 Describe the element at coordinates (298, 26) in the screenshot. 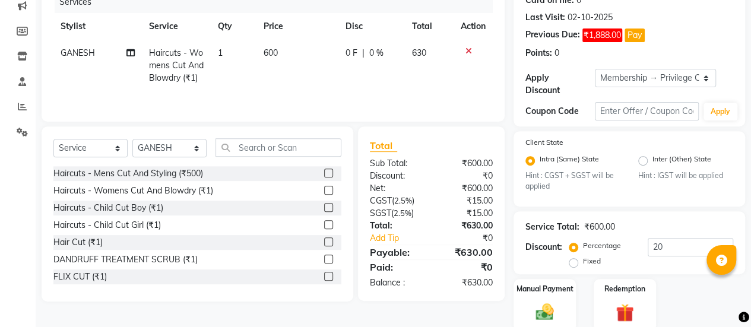

I see `th: Price` at that location.